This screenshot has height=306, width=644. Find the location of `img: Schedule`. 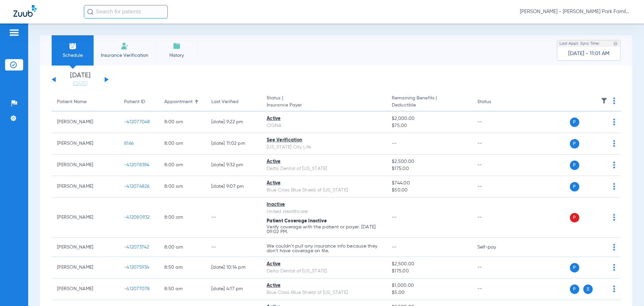

img: Schedule is located at coordinates (73, 46).